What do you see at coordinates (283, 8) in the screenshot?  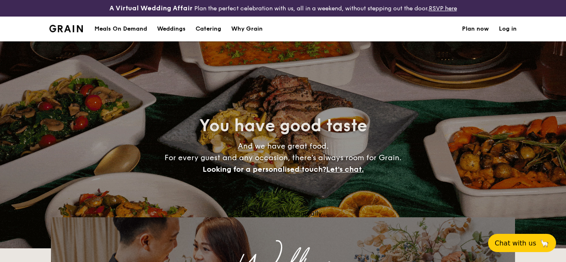 I see `div: Plan the perfect celebration with us, all in a weekend, without stepping out the door.` at bounding box center [283, 8].